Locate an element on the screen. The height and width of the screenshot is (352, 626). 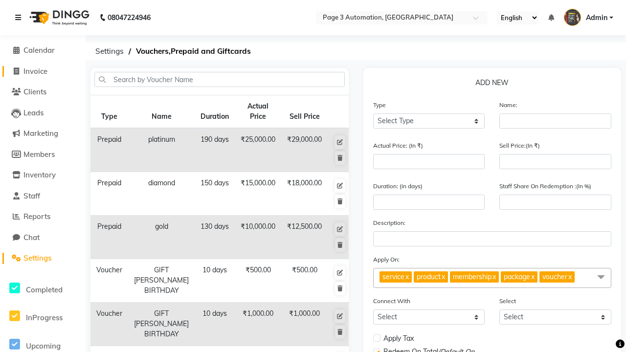
a: Clients is located at coordinates (43, 92).